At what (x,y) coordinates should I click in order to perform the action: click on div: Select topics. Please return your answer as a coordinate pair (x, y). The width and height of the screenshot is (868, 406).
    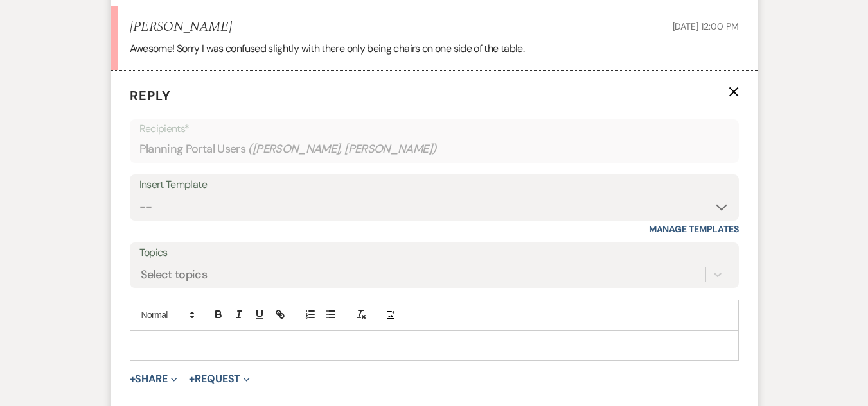
    Looking at the image, I should click on (175, 274).